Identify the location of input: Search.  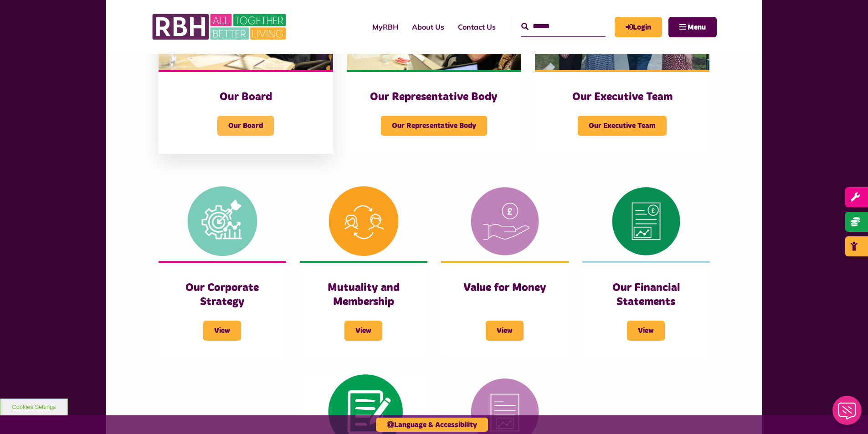
(563, 27).